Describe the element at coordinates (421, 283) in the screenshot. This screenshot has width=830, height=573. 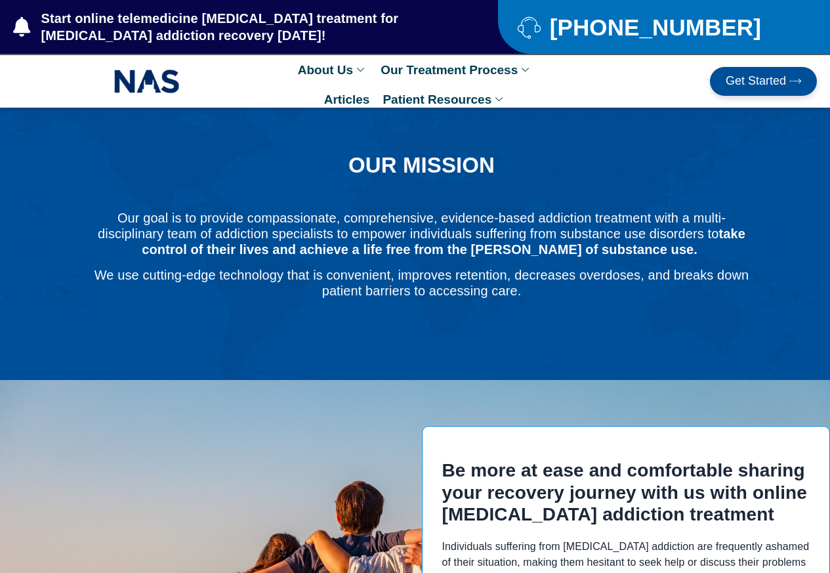
I see `p: We use cutting-edge technology that is convenient, improves retention, decreases overdoses, and b...` at that location.